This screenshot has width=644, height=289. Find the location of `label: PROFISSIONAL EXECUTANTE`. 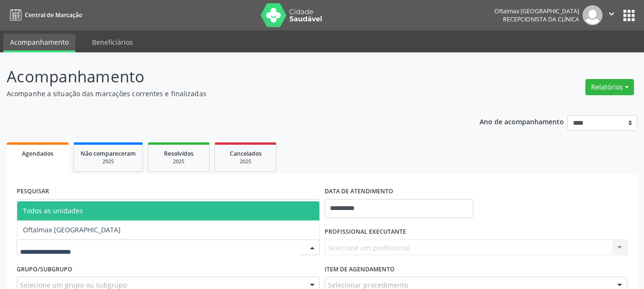

label: PROFISSIONAL EXECUTANTE is located at coordinates (365, 232).